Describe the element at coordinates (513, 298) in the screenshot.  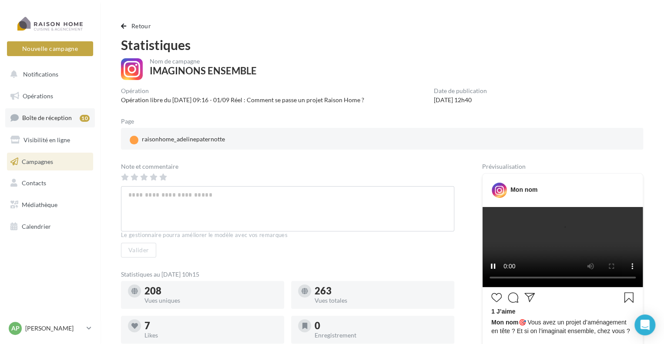
I see `svg: Commenter` at that location.